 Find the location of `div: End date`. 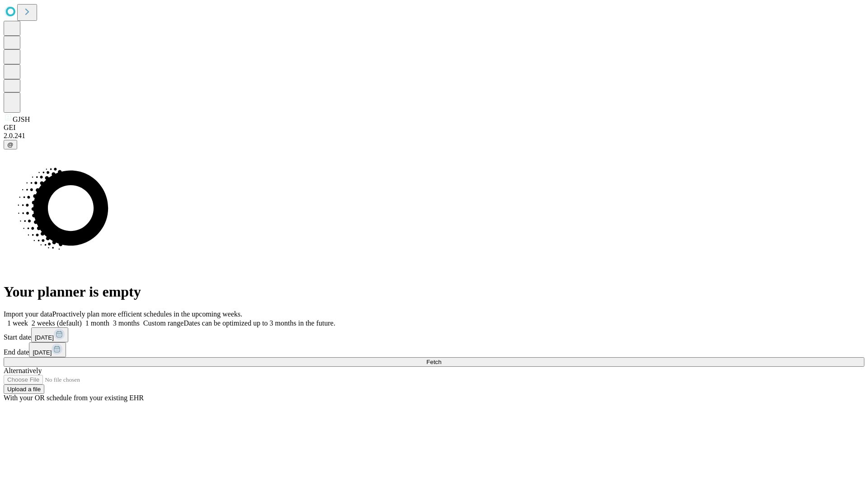

div: End date is located at coordinates (434, 349).